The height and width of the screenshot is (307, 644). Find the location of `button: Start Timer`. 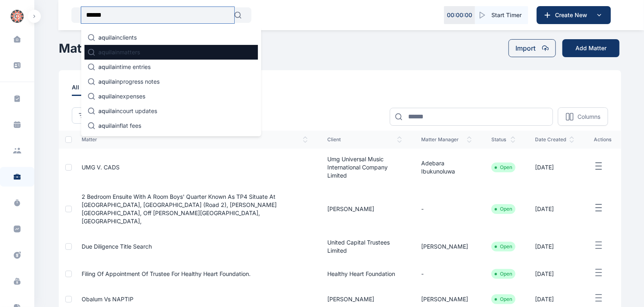

button: Start Timer is located at coordinates (501, 15).